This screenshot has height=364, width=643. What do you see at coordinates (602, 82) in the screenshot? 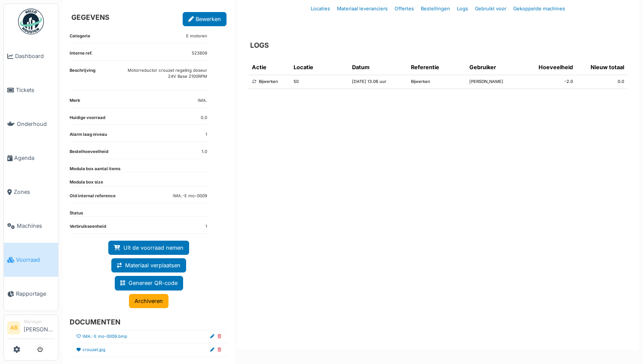
I see `td: 0.0` at bounding box center [602, 82].